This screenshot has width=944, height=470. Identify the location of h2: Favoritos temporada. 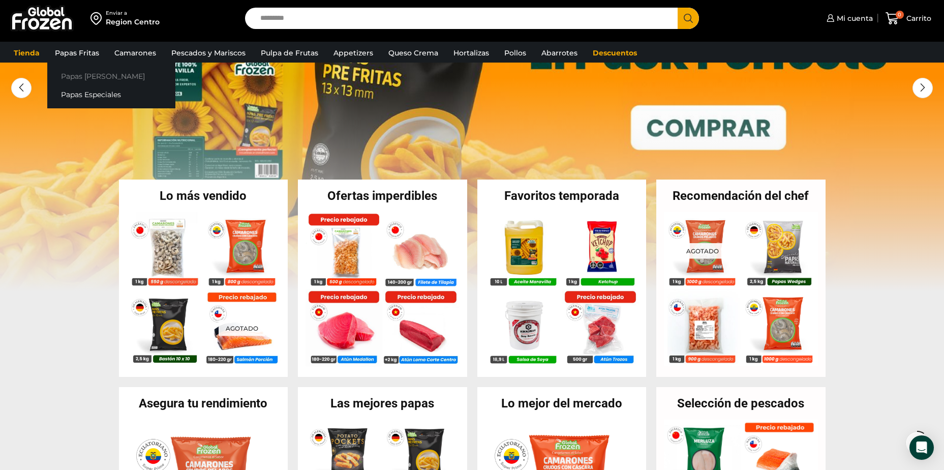
(562, 196).